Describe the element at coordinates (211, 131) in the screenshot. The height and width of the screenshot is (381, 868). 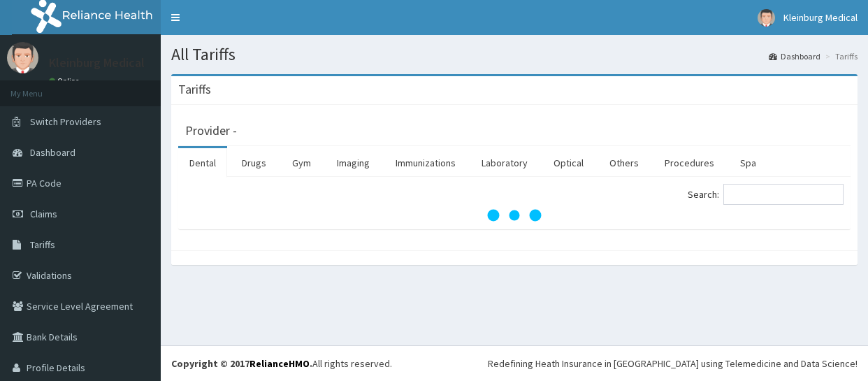
I see `h3: Provider -` at that location.